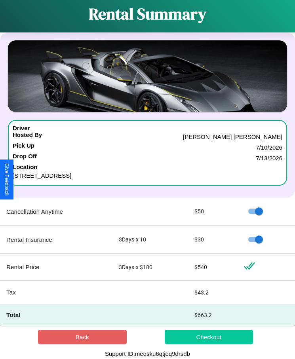  What do you see at coordinates (212, 292) in the screenshot?
I see `td: $ 43.2` at bounding box center [212, 292].